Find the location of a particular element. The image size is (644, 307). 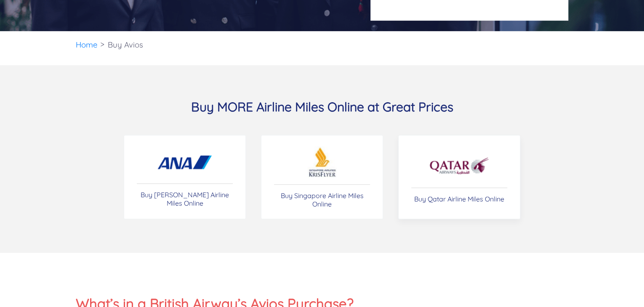

h3: Buy MORE Airline Miles Online at Great Prices is located at coordinates (322, 107).